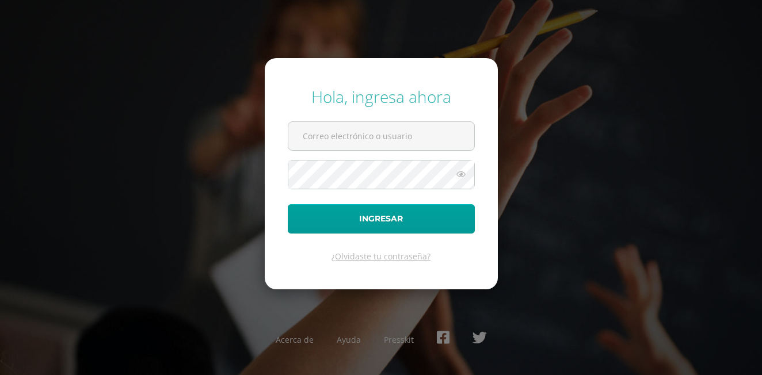 Image resolution: width=762 pixels, height=375 pixels. Describe the element at coordinates (381, 219) in the screenshot. I see `button: Ingresar` at that location.